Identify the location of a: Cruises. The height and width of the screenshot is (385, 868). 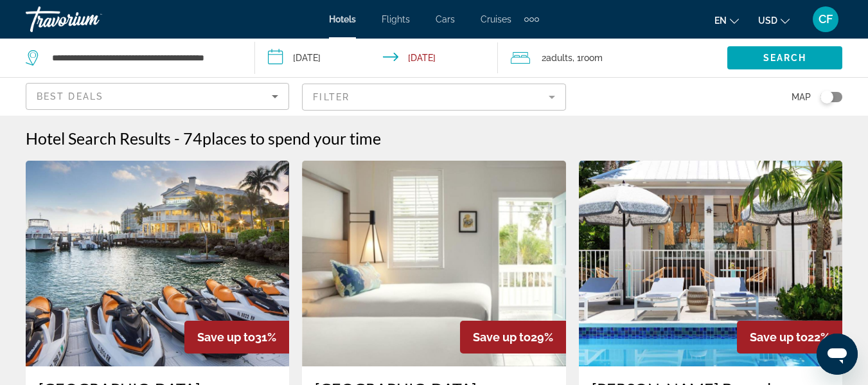
(496, 19).